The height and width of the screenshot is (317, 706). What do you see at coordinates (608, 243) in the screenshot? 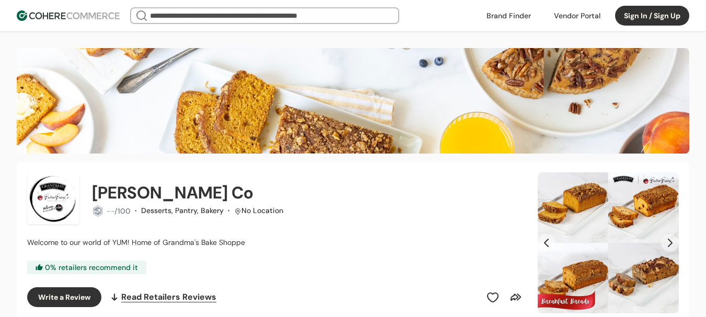
I see `img: Slide 0` at bounding box center [608, 243].